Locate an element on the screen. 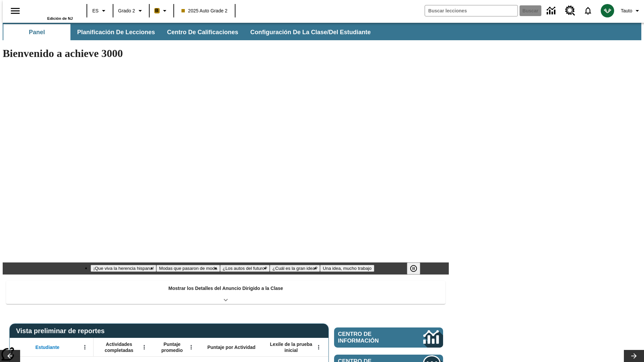  button: Diapositiva 5 Una idea, mucho trabajo is located at coordinates (347, 268).